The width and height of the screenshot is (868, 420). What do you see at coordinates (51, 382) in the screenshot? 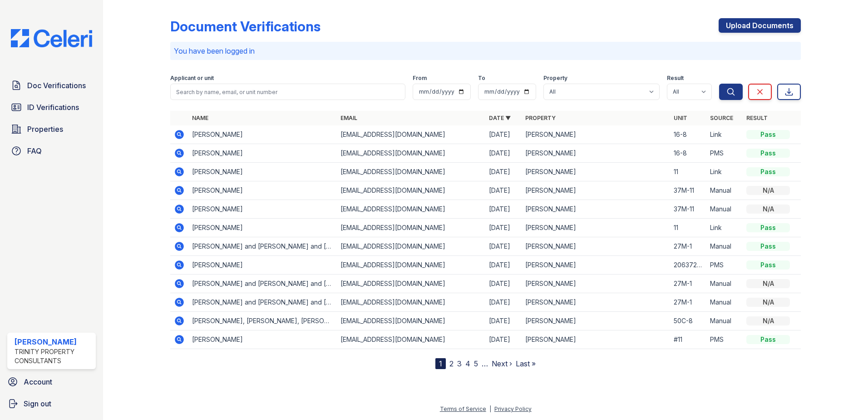
I see `a: Account` at bounding box center [51, 382].